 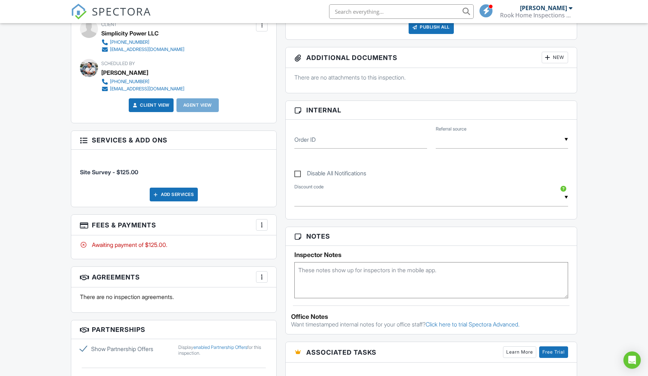 What do you see at coordinates (431, 77) in the screenshot?
I see `p: There are no attachments to this inspection.` at bounding box center [431, 77].